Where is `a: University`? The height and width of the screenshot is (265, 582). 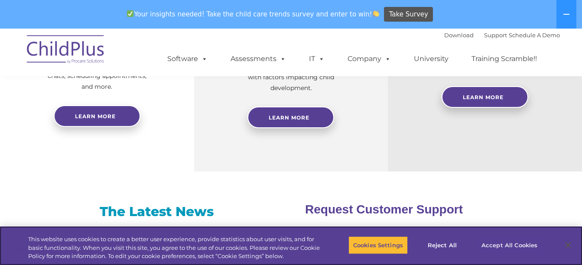 a: University is located at coordinates (431, 59).